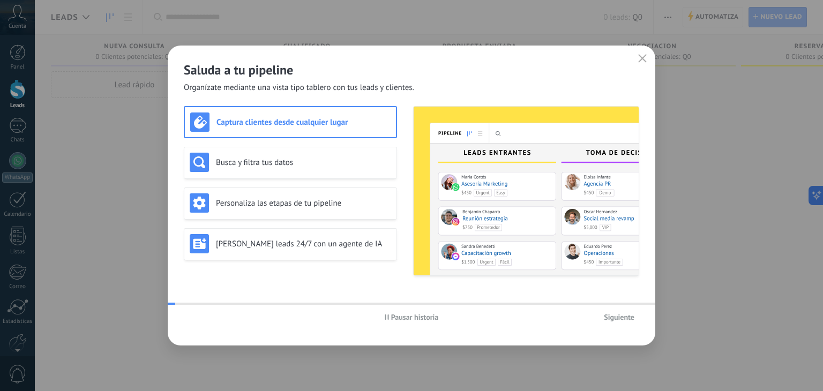 This screenshot has width=823, height=391. I want to click on span: Siguiente, so click(619, 317).